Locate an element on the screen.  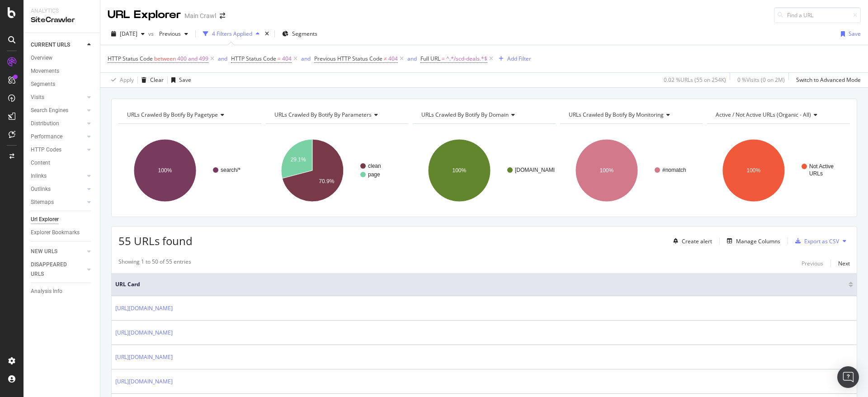
a: NEW URLS is located at coordinates (57, 251).